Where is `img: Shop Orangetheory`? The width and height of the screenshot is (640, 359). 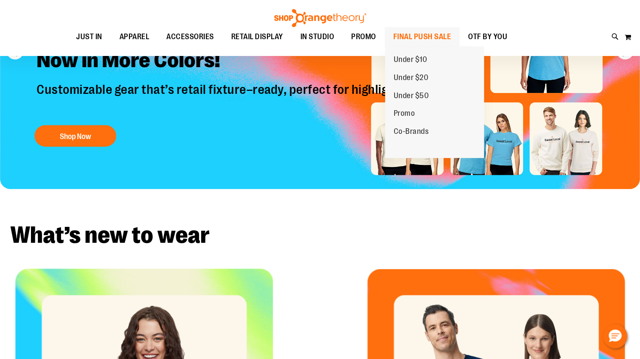
img: Shop Orangetheory is located at coordinates (320, 18).